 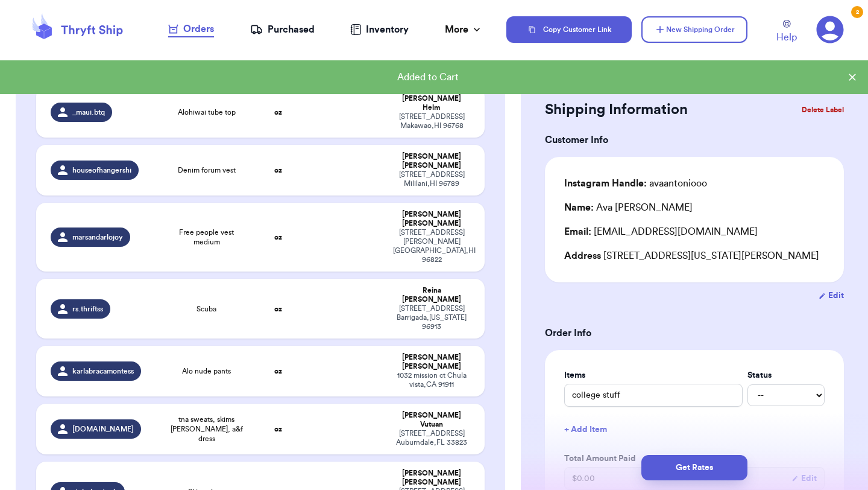 I want to click on span: Instagram Handle:, so click(x=605, y=184).